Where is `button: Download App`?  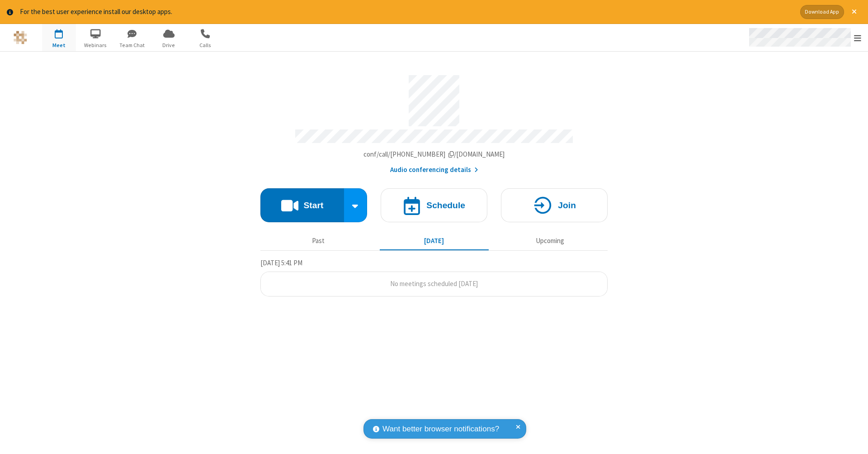 button: Download App is located at coordinates (822, 12).